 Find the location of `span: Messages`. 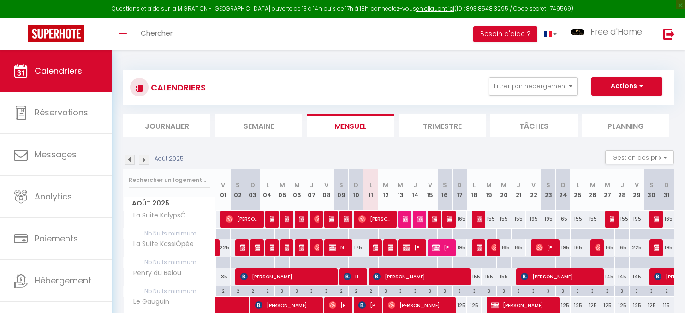

span: Messages is located at coordinates (55, 154).